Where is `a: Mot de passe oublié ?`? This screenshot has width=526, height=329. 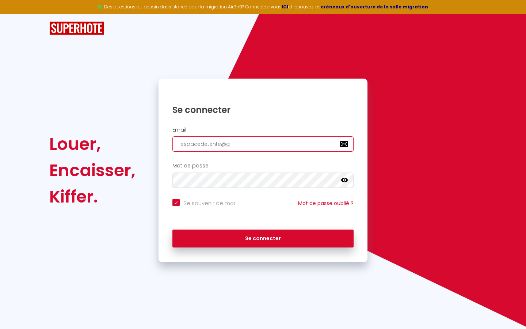
a: Mot de passe oublié ? is located at coordinates (326, 203).